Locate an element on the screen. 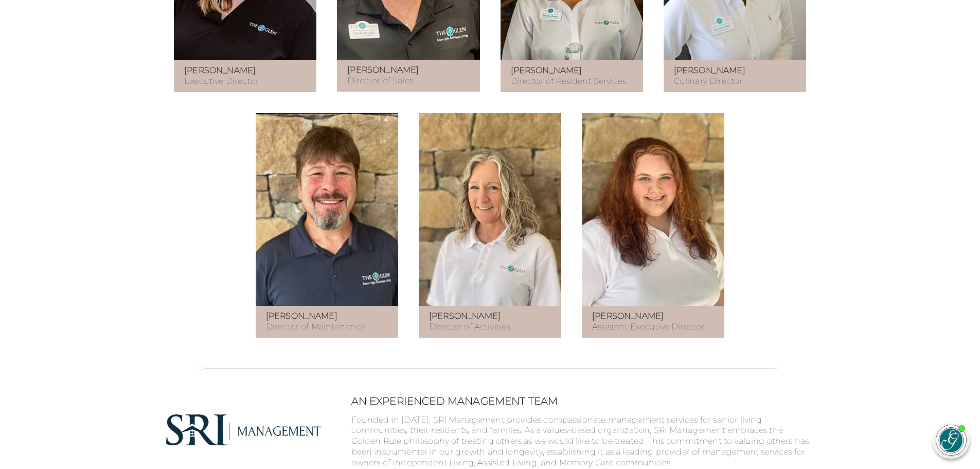  p: Assistant Executive Director is located at coordinates (652, 321).